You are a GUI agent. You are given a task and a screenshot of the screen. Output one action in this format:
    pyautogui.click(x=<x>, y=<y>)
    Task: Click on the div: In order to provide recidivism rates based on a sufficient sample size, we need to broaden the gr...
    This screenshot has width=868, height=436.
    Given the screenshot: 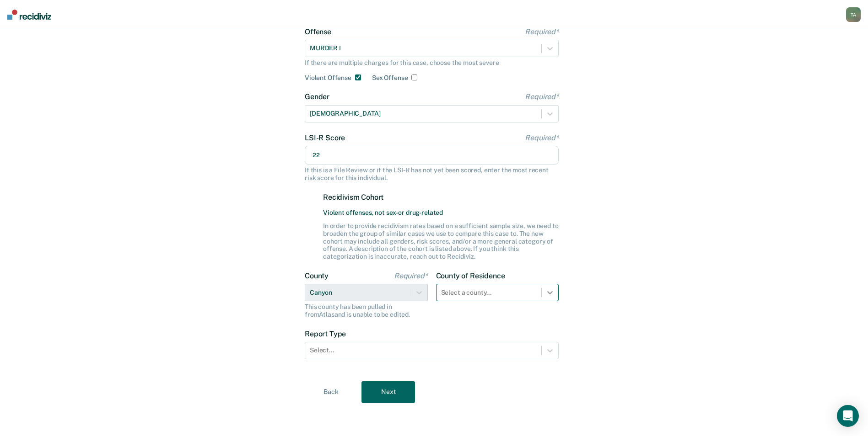 What is the action you would take?
    pyautogui.click(x=440, y=241)
    